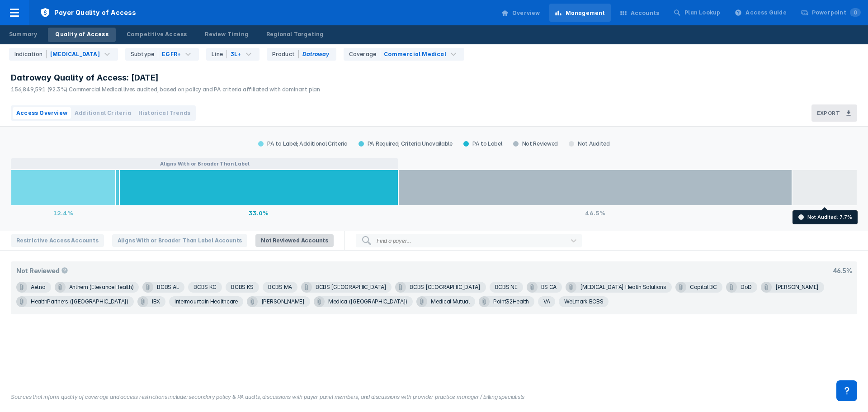 The height and width of the screenshot is (412, 868). What do you see at coordinates (394, 241) in the screenshot?
I see `div: Find a payer...` at bounding box center [394, 241].